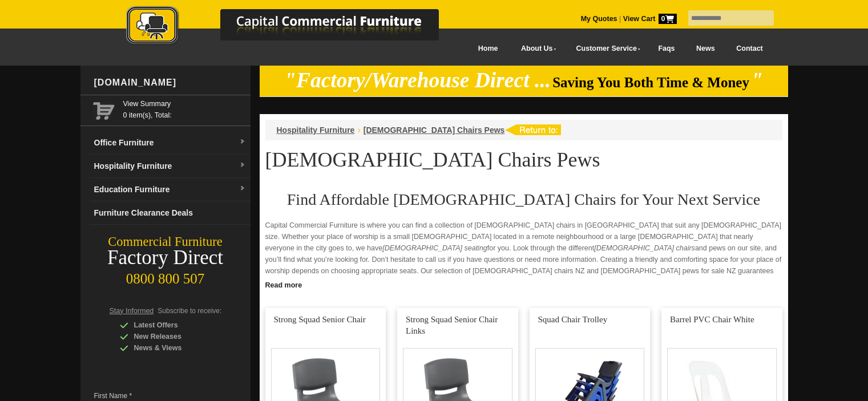 The height and width of the screenshot is (401, 868). What do you see at coordinates (533, 129) in the screenshot?
I see `img: return to` at bounding box center [533, 129].